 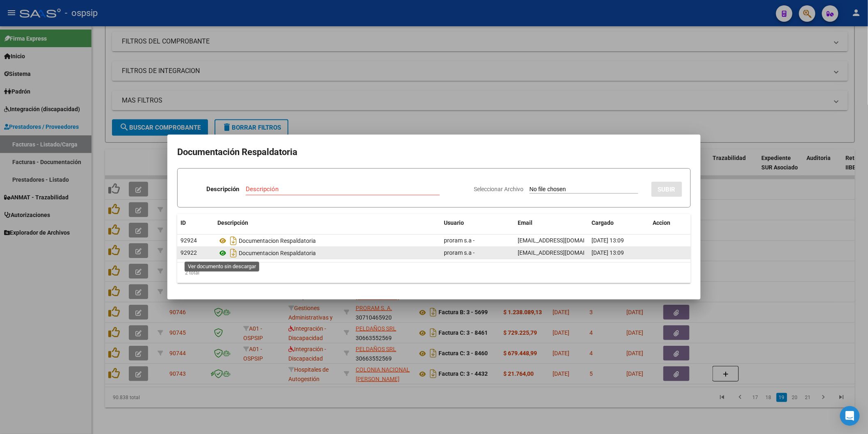 What do you see at coordinates (189, 241) in the screenshot?
I see `span: 92924` at bounding box center [189, 241].